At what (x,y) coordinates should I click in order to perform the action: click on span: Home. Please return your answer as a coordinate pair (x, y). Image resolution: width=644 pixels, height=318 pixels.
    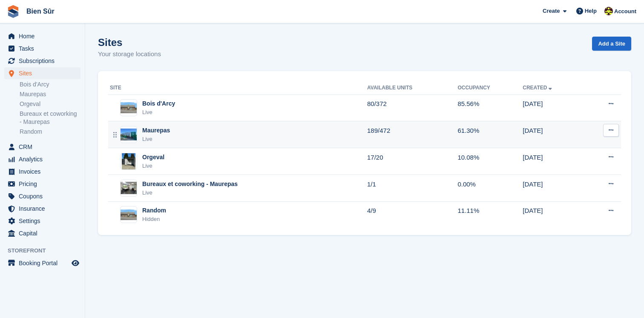
    Looking at the image, I should click on (44, 36).